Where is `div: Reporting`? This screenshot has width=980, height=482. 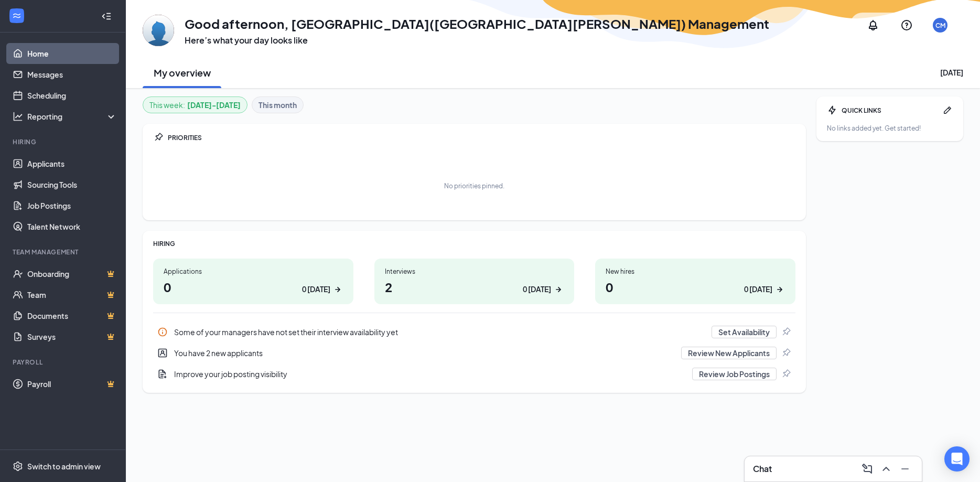
div: Reporting is located at coordinates (72, 117).